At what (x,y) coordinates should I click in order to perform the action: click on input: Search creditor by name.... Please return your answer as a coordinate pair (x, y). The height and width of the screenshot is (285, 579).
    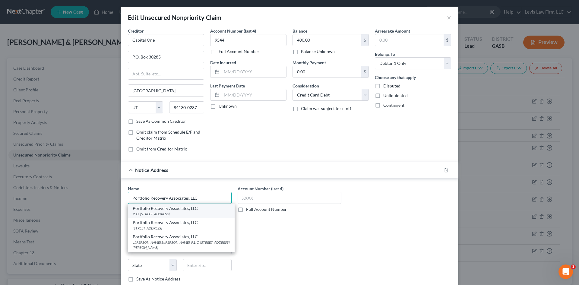
    Looking at the image, I should click on (166, 40).